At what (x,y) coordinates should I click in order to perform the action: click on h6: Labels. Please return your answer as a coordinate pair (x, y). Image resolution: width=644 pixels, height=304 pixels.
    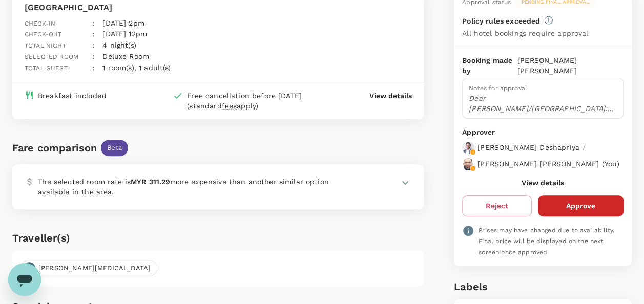
    Looking at the image, I should click on (542, 287).